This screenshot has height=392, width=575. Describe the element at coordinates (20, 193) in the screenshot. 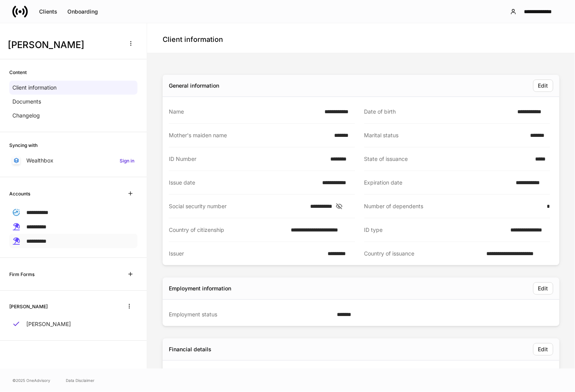

I see `h6: Accounts` at that location.